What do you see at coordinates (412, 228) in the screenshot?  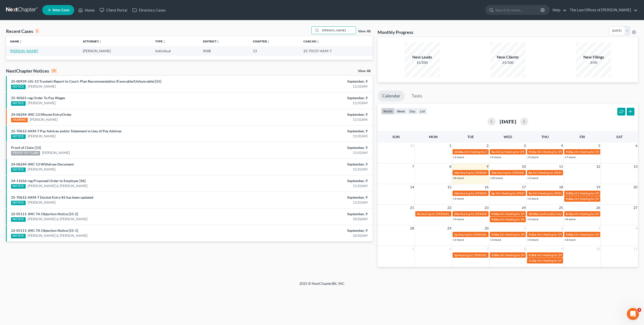 I see `span: 28` at bounding box center [412, 228].